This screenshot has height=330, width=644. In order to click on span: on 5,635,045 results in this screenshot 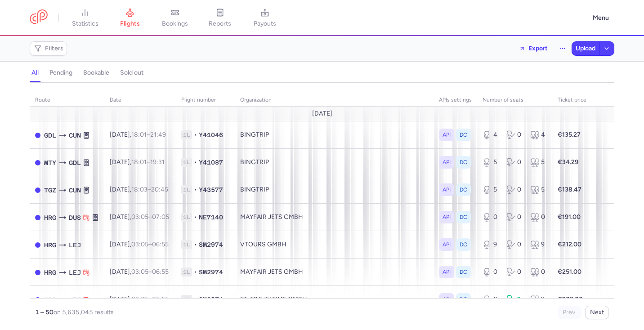, I will do `click(83, 312)`.